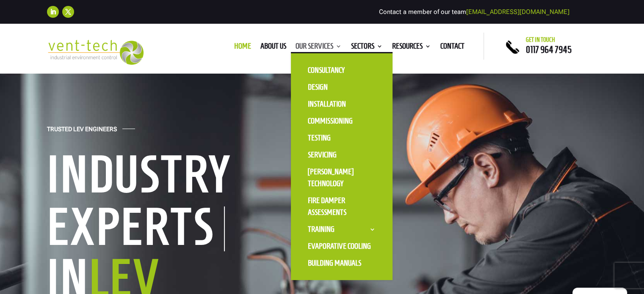 The height and width of the screenshot is (294, 644). I want to click on h1: Industry, so click(178, 177).